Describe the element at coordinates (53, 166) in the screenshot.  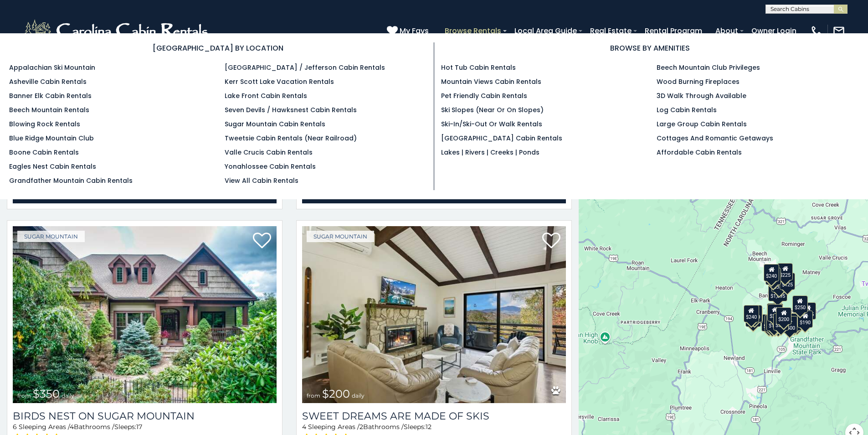
I see `a: Eagles Nest Cabin Rentals` at that location.